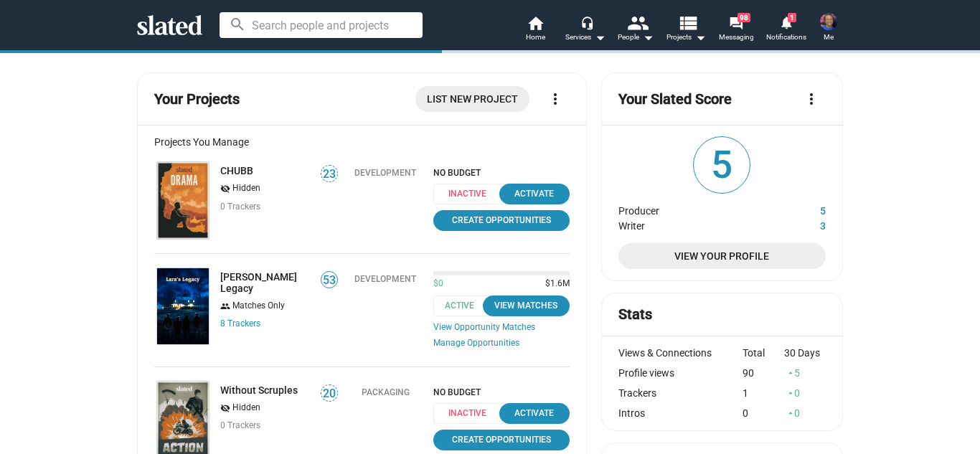 The height and width of the screenshot is (454, 980). What do you see at coordinates (764, 393) in the screenshot?
I see `div: 1` at bounding box center [764, 393].